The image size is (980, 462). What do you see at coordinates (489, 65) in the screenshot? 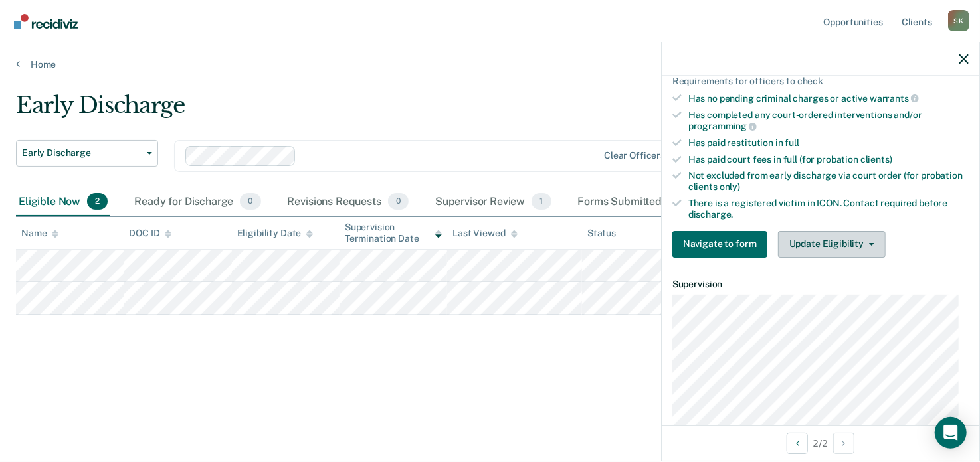
I see `a: Home` at bounding box center [489, 65].